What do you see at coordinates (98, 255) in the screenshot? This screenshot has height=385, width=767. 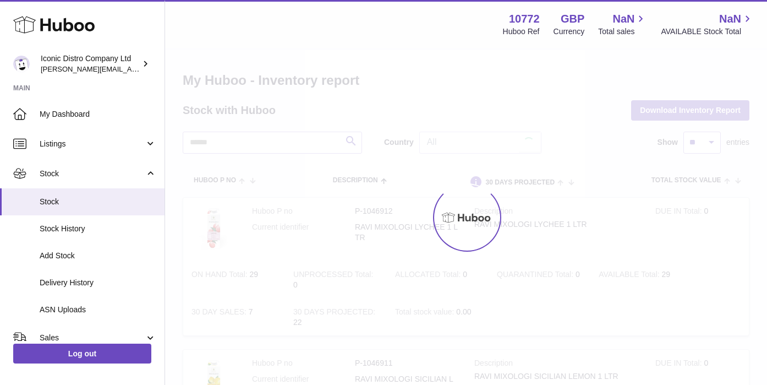 I see `span: Add Stock` at bounding box center [98, 255].